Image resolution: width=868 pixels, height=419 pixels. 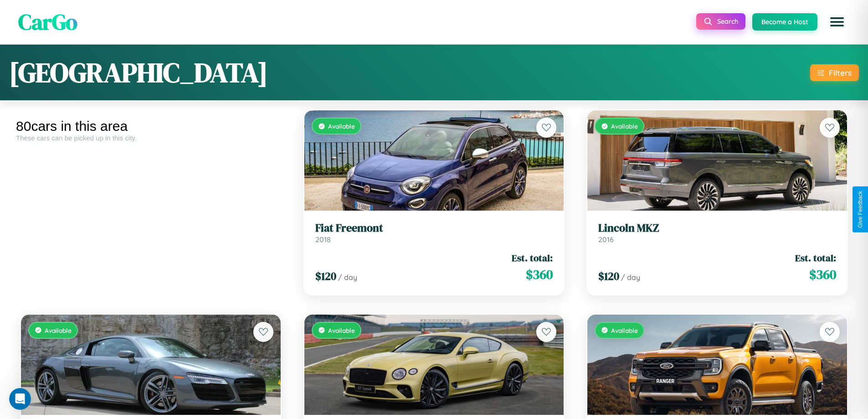 What do you see at coordinates (717, 227) in the screenshot?
I see `h3: Lincoln MKZ` at bounding box center [717, 227].